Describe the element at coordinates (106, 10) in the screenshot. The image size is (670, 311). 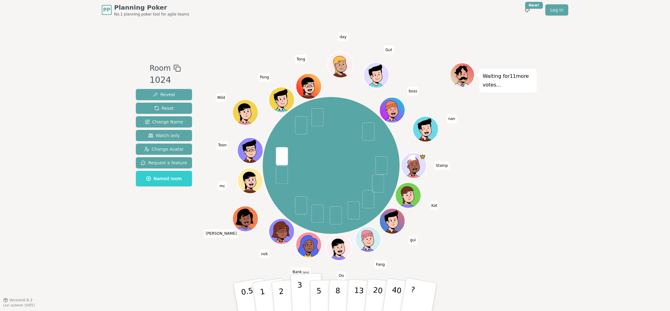
I see `span: PP` at that location.